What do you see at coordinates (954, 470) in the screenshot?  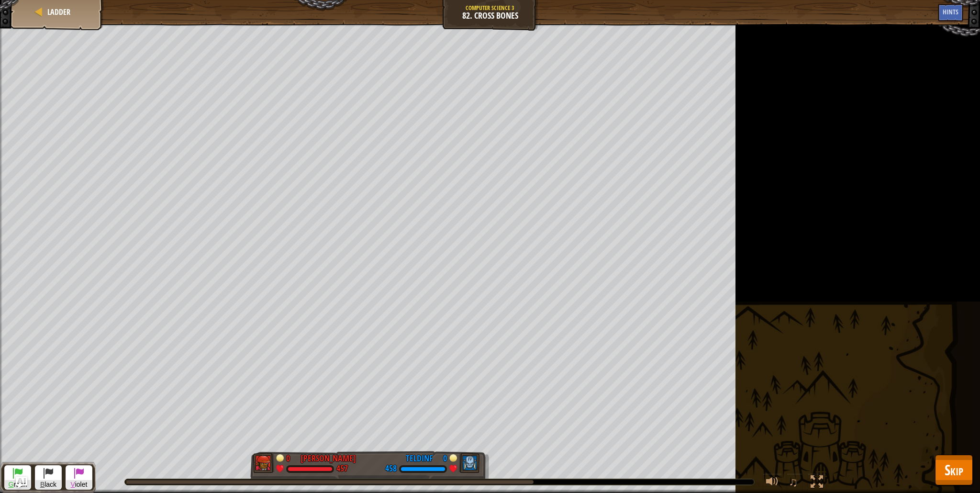 I see `span: Skip` at bounding box center [954, 470].